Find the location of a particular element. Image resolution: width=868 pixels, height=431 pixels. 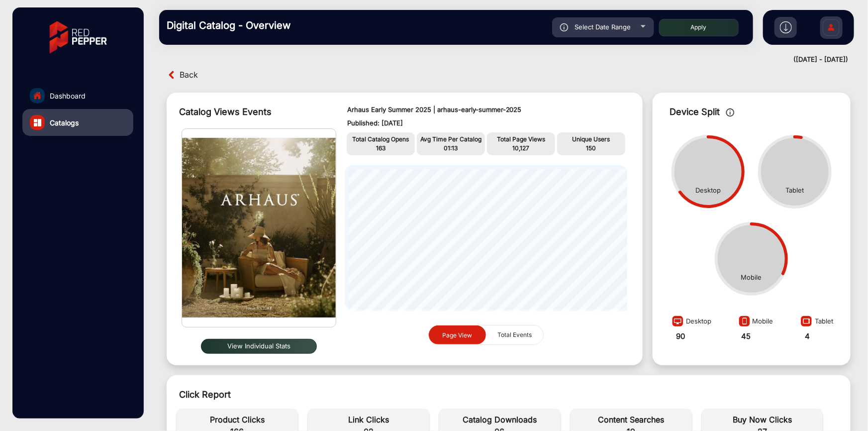

button: Page View is located at coordinates (457, 335).